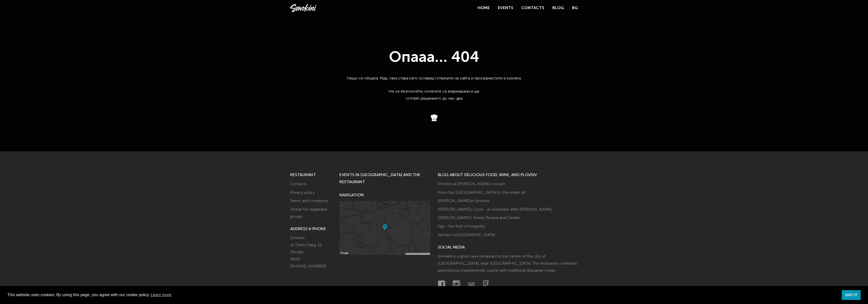  What do you see at coordinates (385, 196) in the screenshot?
I see `h6: NAVIGATION` at bounding box center [385, 196].